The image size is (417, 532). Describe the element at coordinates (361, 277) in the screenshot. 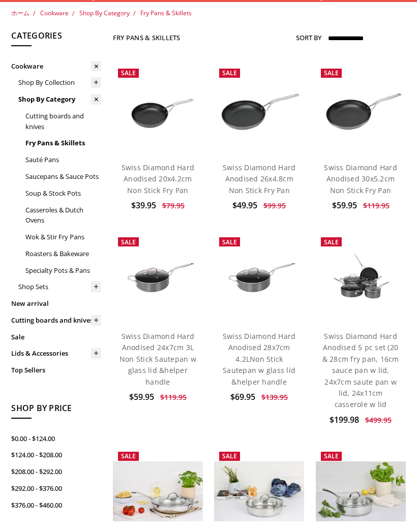

I see `img: Swiss Diamond Hard Anodised 5 pc set (20 & 28cm fry pan, 16cm sauce pan w lid, 24x7cm saute pan w...` at that location.